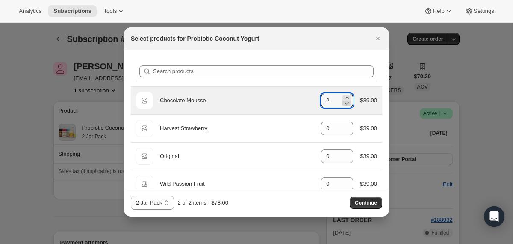  What do you see at coordinates (237, 128) in the screenshot?
I see `div: Harvest Strawberry` at bounding box center [237, 128].